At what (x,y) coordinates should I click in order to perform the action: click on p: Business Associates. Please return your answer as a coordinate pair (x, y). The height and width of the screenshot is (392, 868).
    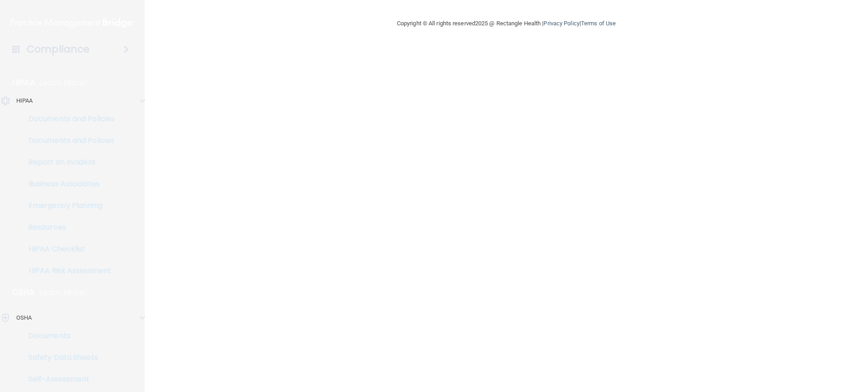
    Looking at the image, I should click on (67, 184).